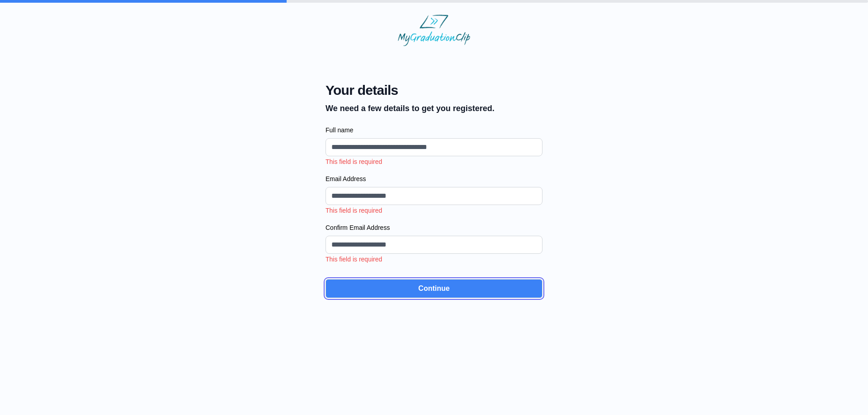  What do you see at coordinates (434, 30) in the screenshot?
I see `img: MyGraduationClip` at bounding box center [434, 30].